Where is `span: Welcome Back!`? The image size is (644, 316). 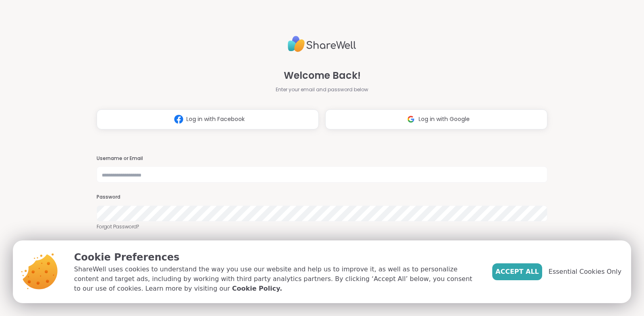 span: Welcome Back! is located at coordinates (322, 75).